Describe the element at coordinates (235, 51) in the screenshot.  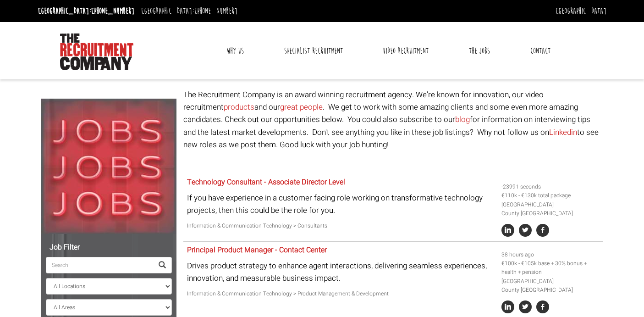
I see `a: Why Us` at that location.